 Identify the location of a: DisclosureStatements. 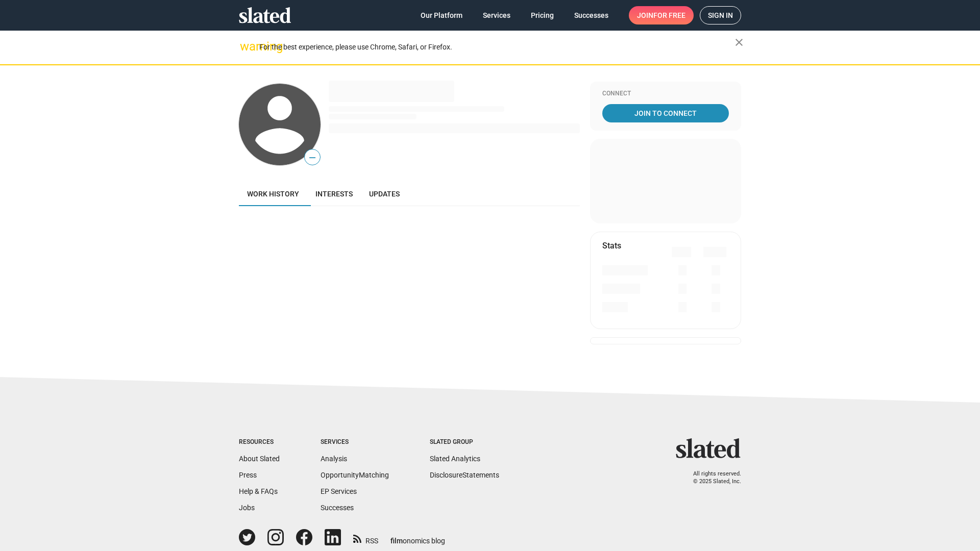
(465, 475).